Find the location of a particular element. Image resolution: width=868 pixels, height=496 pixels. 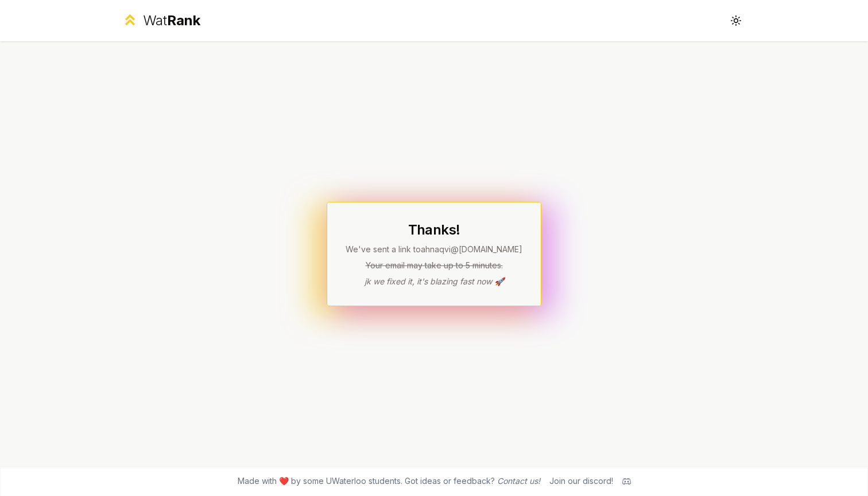

a: WatRank is located at coordinates (161, 20).